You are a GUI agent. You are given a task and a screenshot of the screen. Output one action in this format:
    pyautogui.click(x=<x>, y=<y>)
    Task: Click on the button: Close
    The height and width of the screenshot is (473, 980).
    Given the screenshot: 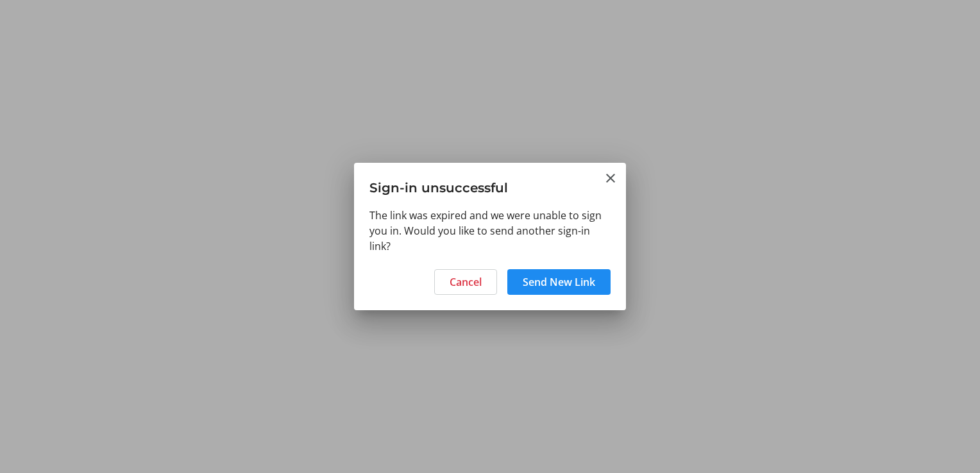 What is the action you would take?
    pyautogui.click(x=611, y=179)
    